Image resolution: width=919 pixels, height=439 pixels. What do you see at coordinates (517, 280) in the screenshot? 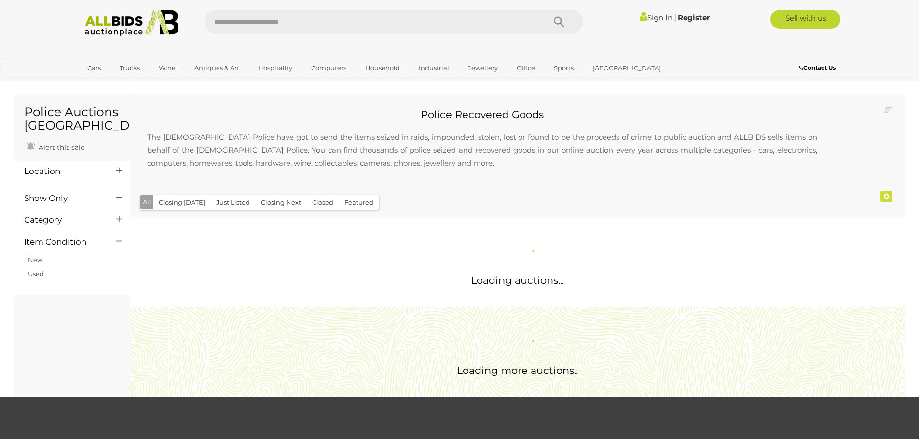
I see `span: Loading auctions...` at bounding box center [517, 280].